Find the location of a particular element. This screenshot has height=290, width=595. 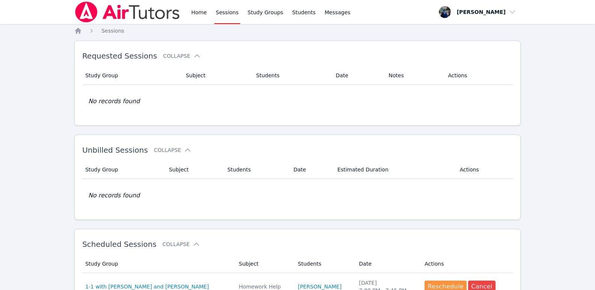

span: Messages is located at coordinates (338, 12).